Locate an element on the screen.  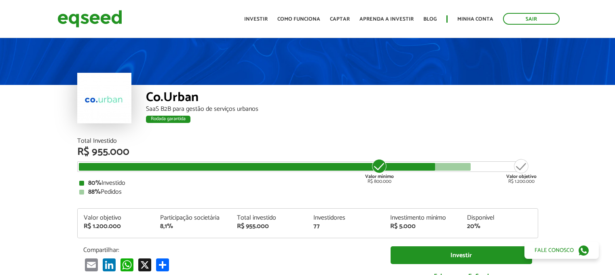
a: WhatsApp is located at coordinates (127, 264).